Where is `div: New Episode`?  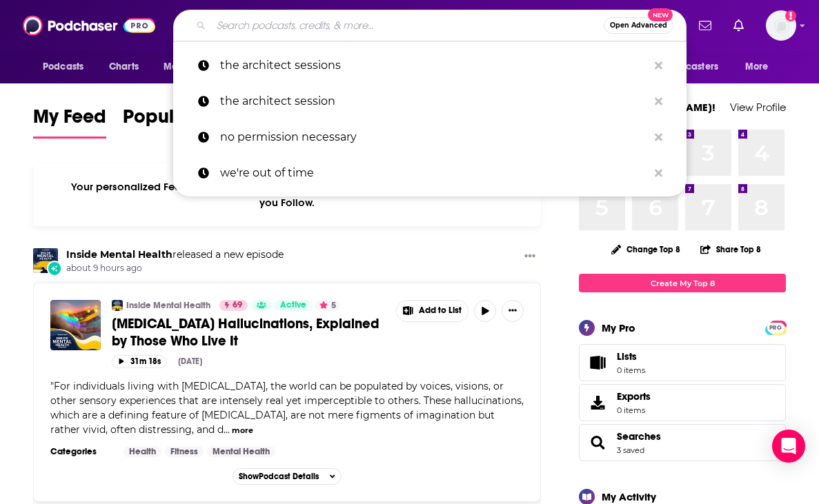
div: New Episode is located at coordinates (54, 268).